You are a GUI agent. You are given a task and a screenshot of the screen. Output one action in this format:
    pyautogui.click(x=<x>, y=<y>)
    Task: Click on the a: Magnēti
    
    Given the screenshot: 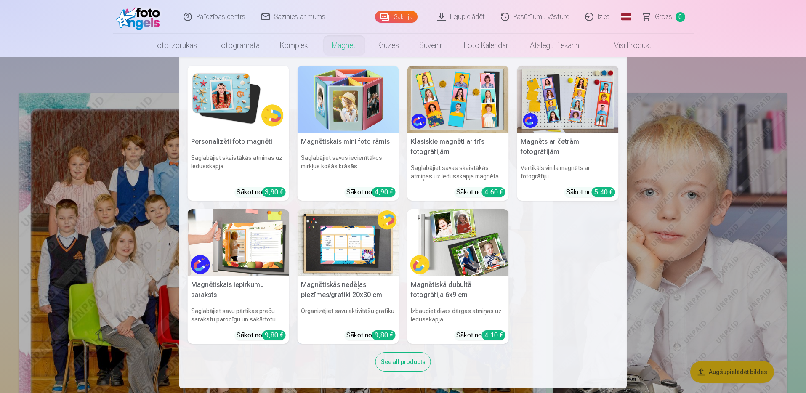 What is the action you would take?
    pyautogui.click(x=344, y=45)
    